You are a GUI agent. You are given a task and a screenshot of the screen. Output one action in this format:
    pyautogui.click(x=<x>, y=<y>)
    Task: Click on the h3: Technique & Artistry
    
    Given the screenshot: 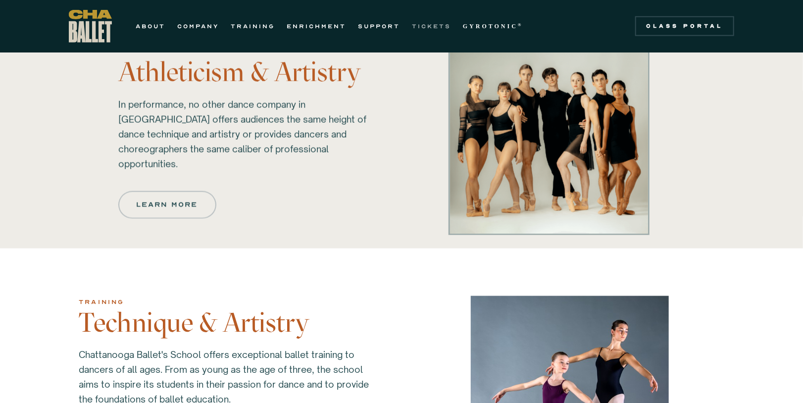 What is the action you would take?
    pyautogui.click(x=233, y=323)
    